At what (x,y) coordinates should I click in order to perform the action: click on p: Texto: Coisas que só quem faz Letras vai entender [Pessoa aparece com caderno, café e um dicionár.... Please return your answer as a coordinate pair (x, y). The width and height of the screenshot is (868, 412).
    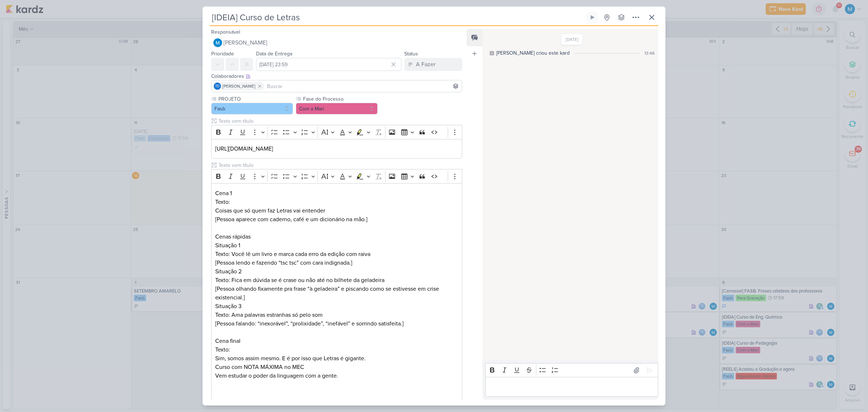
    Looking at the image, I should click on (337, 211).